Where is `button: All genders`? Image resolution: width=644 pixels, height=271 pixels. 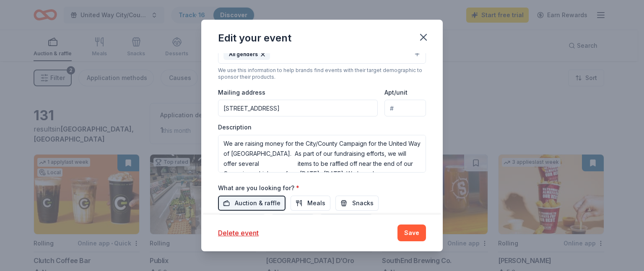 button: All genders is located at coordinates (322, 55).